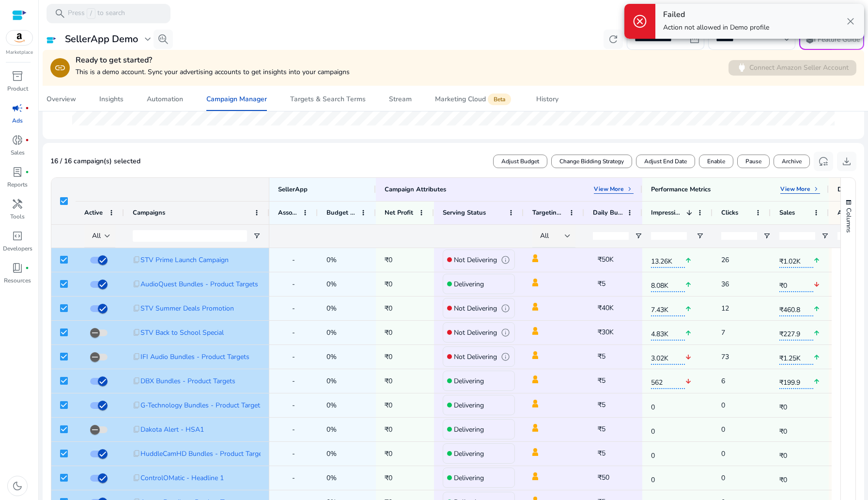 The image size is (868, 500). Describe the element at coordinates (147, 39) in the screenshot. I see `span: expand_more` at that location.